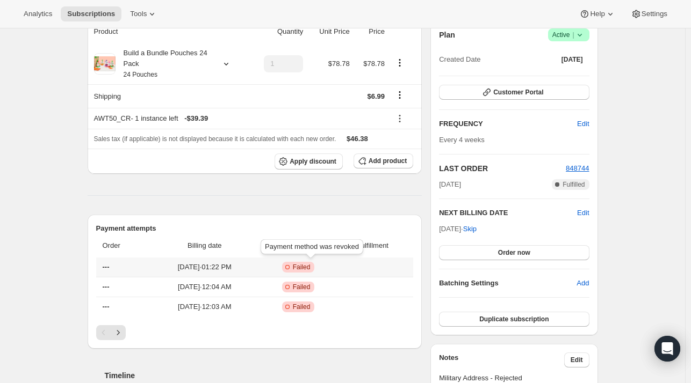  What do you see at coordinates (568, 35) in the screenshot?
I see `span: Active` at bounding box center [568, 35].